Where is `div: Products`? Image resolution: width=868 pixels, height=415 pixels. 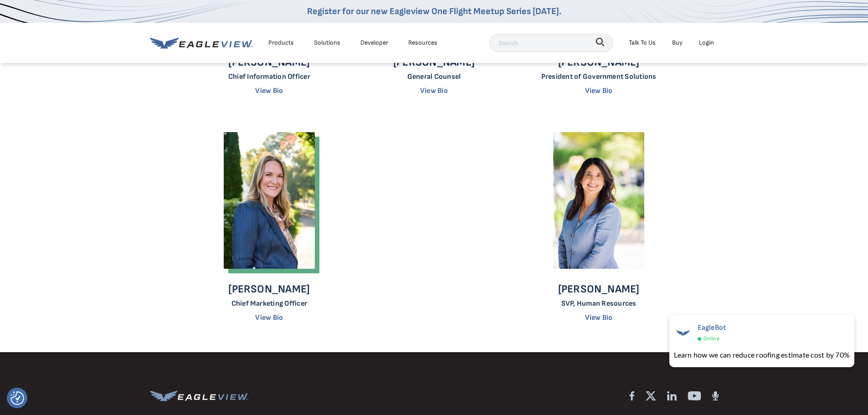
div: Products is located at coordinates (281, 42).